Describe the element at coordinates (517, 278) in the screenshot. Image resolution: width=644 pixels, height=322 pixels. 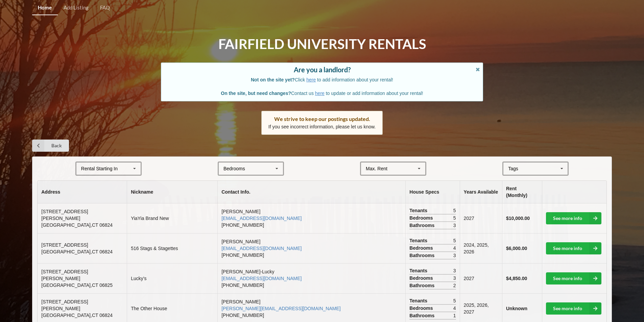
I see `b: $4,850.00` at that location.